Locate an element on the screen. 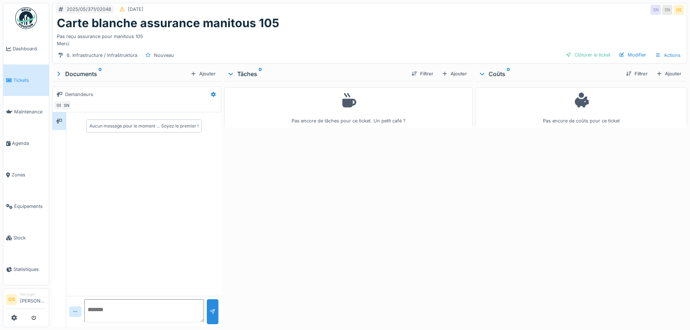  span: Équipements is located at coordinates (30, 206).